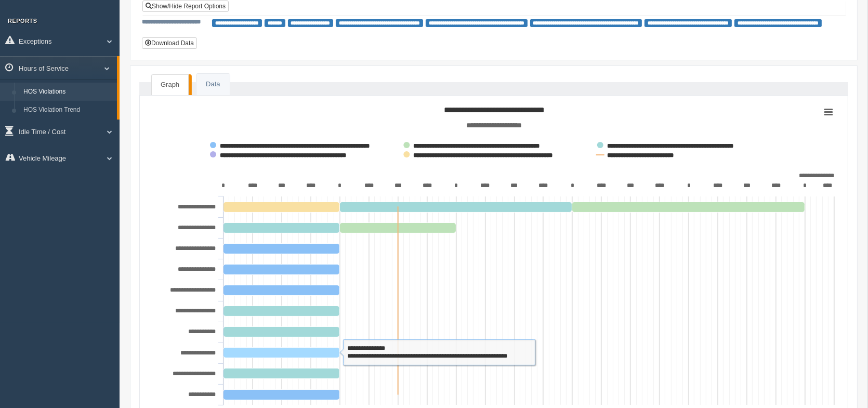 The height and width of the screenshot is (408, 868). What do you see at coordinates (212, 84) in the screenshot?
I see `a: Data` at bounding box center [212, 84].